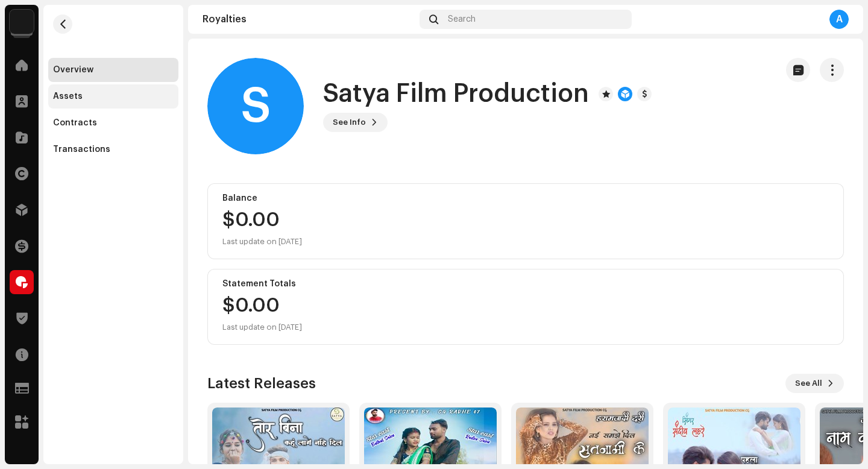  I want to click on re-m-nav-item: Contracts, so click(113, 123).